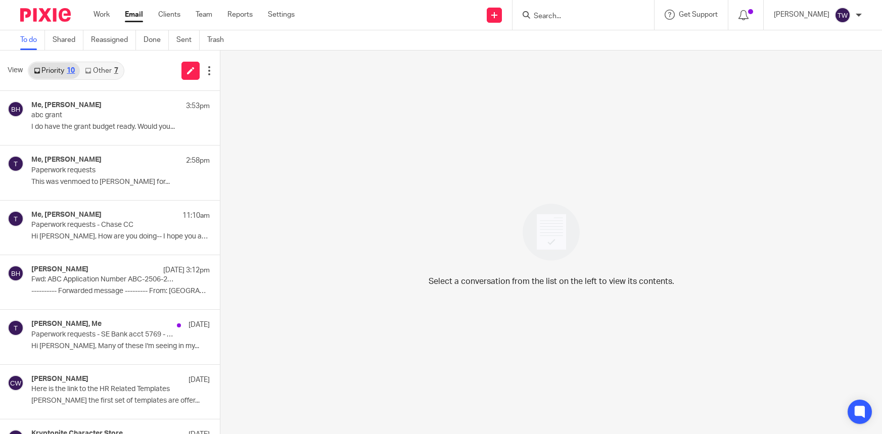 The height and width of the screenshot is (434, 882). What do you see at coordinates (15, 70) in the screenshot?
I see `span: View` at bounding box center [15, 70].